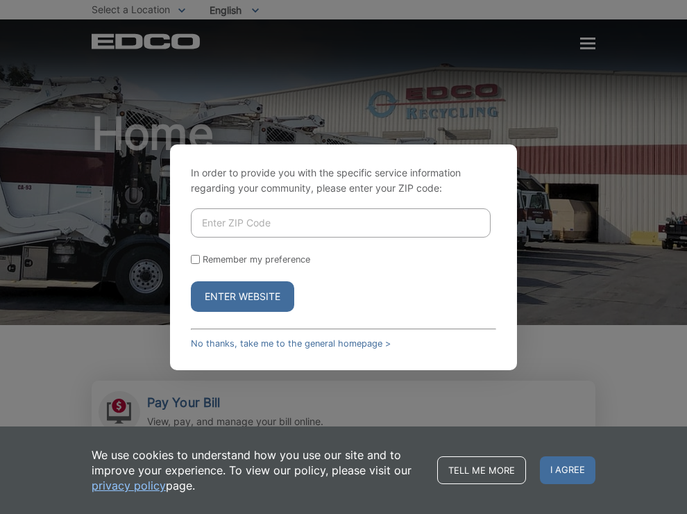  What do you see at coordinates (242, 296) in the screenshot?
I see `button: Enter Website` at bounding box center [242, 296].